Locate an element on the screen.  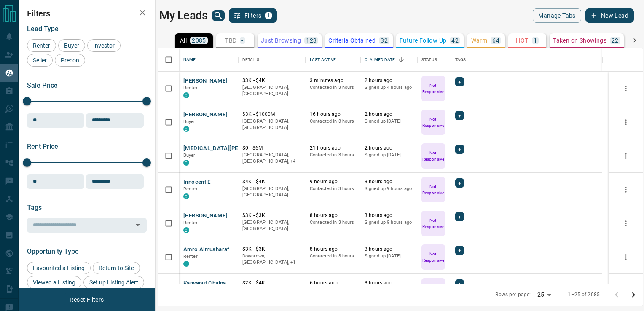
p: 8 hours ago is located at coordinates (333, 249).